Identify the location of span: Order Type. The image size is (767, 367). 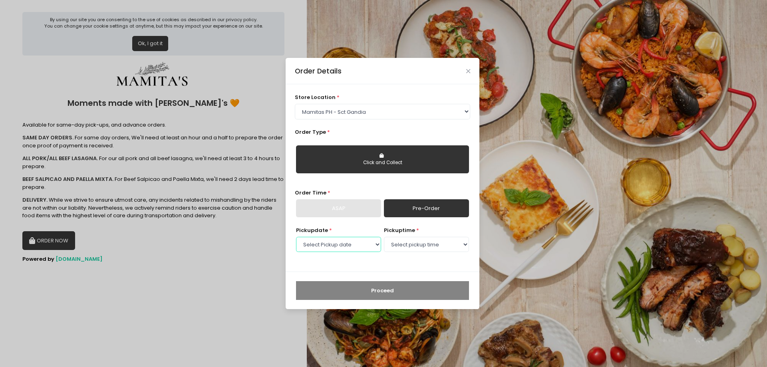
(311, 132).